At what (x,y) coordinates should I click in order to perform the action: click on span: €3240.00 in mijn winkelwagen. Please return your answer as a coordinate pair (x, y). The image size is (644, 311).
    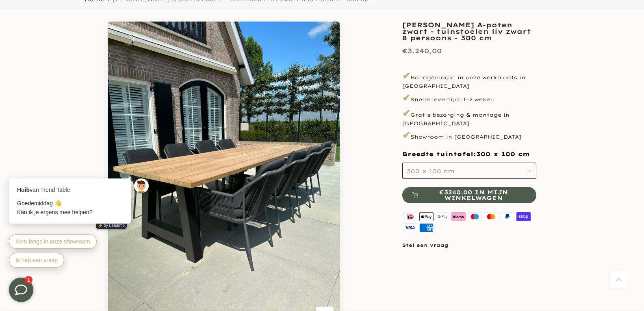
    Looking at the image, I should click on (473, 195).